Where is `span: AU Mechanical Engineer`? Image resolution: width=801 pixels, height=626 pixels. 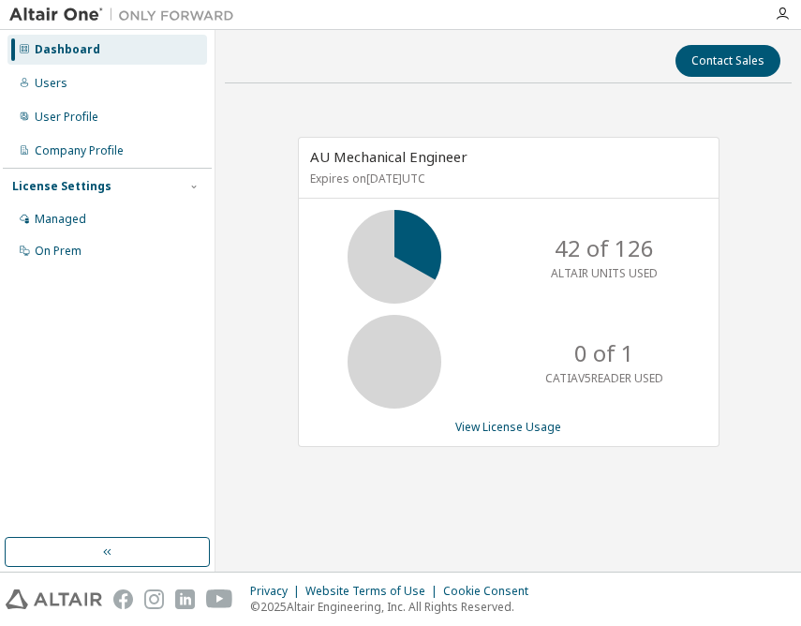 span: AU Mechanical Engineer is located at coordinates (389, 156).